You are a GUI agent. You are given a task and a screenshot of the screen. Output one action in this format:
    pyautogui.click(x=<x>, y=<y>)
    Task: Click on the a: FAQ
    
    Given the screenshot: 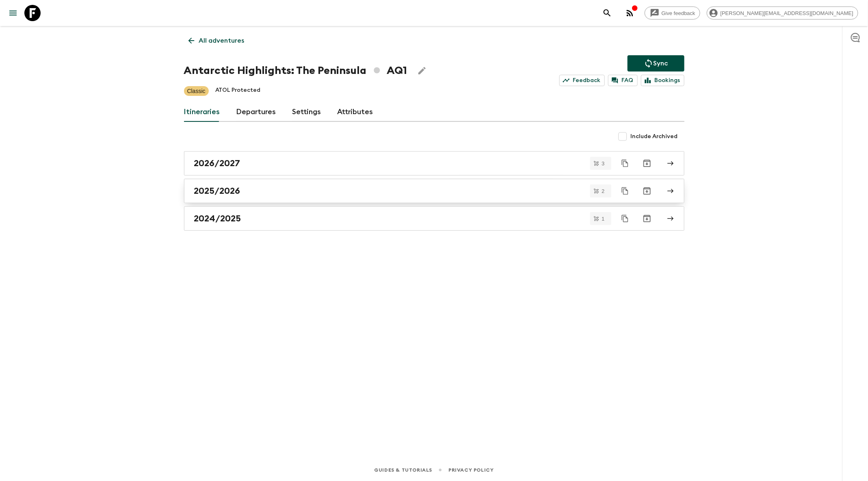 What is the action you would take?
    pyautogui.click(x=622, y=81)
    